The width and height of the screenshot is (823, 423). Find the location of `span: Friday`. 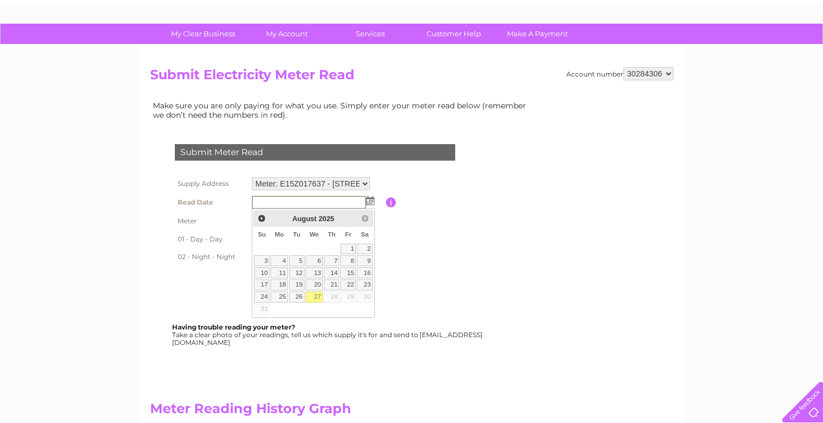

span: Friday is located at coordinates (349, 234).